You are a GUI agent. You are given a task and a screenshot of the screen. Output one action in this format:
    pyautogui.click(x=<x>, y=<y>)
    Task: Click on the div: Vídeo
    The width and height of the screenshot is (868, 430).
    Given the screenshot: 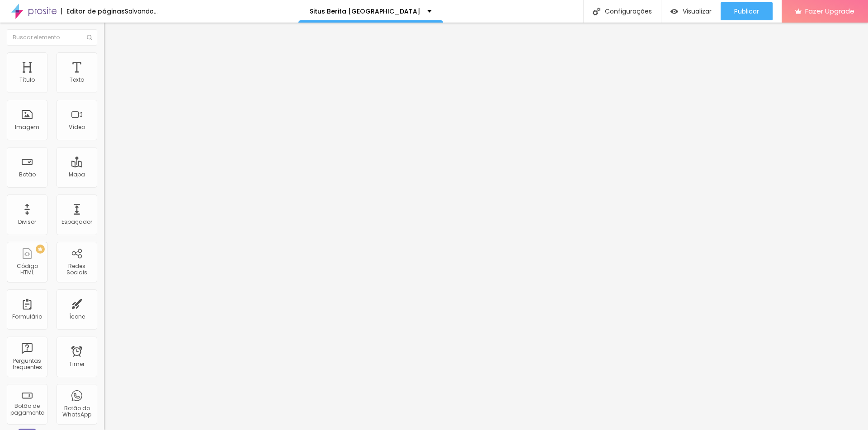 What is the action you would take?
    pyautogui.click(x=77, y=128)
    